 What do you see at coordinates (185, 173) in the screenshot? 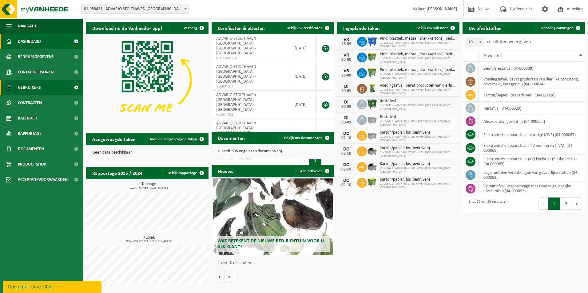
I see `a: Bekijk rapportage` at bounding box center [185, 173].